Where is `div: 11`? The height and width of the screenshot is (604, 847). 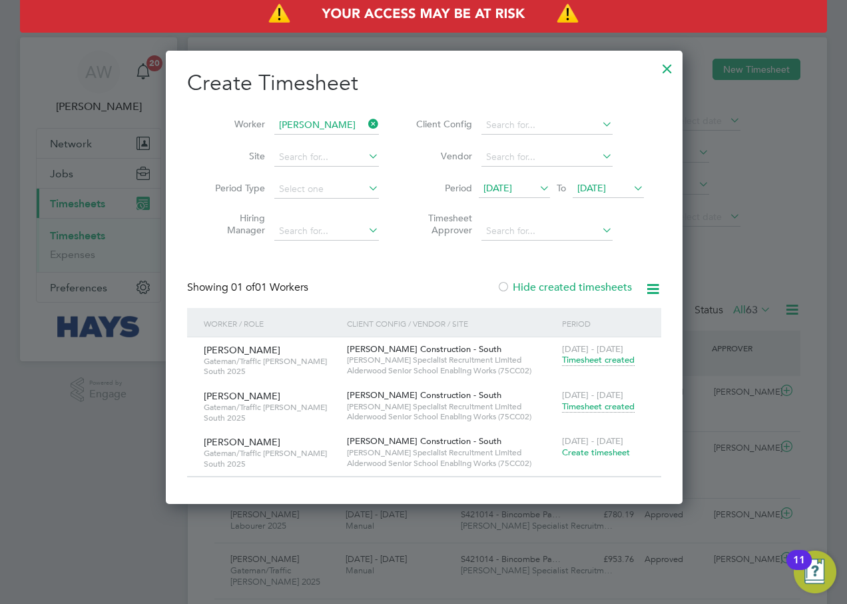 div: 11 is located at coordinates (799, 568).